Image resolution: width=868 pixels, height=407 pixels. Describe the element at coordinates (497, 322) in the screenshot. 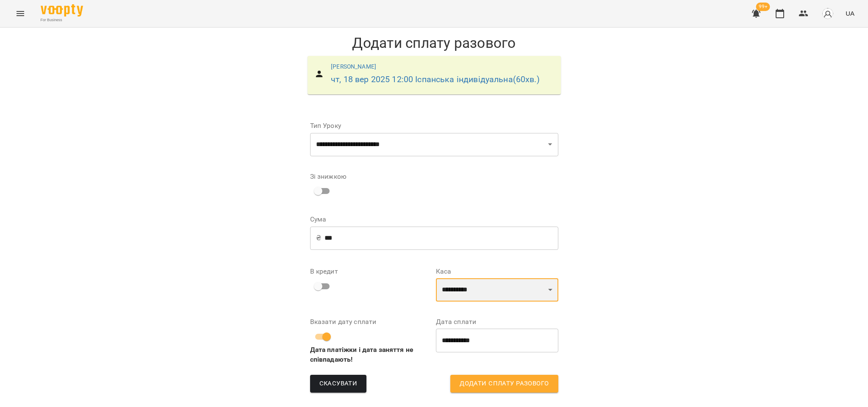

I see `label: Дата сплати` at that location.